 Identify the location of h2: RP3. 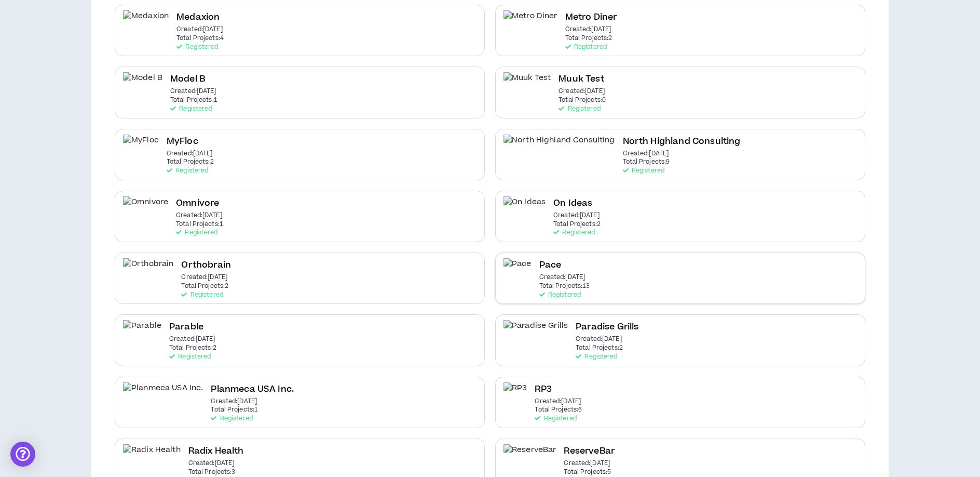
(543, 389).